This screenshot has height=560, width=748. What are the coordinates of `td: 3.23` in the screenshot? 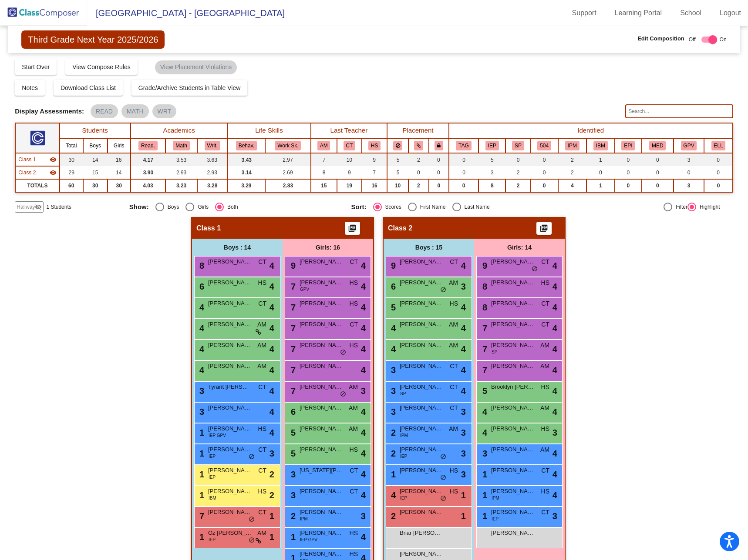 It's located at (181, 185).